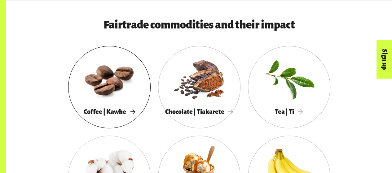 Image resolution: width=392 pixels, height=173 pixels. I want to click on span: Chocolate | Tiakarete, so click(199, 112).